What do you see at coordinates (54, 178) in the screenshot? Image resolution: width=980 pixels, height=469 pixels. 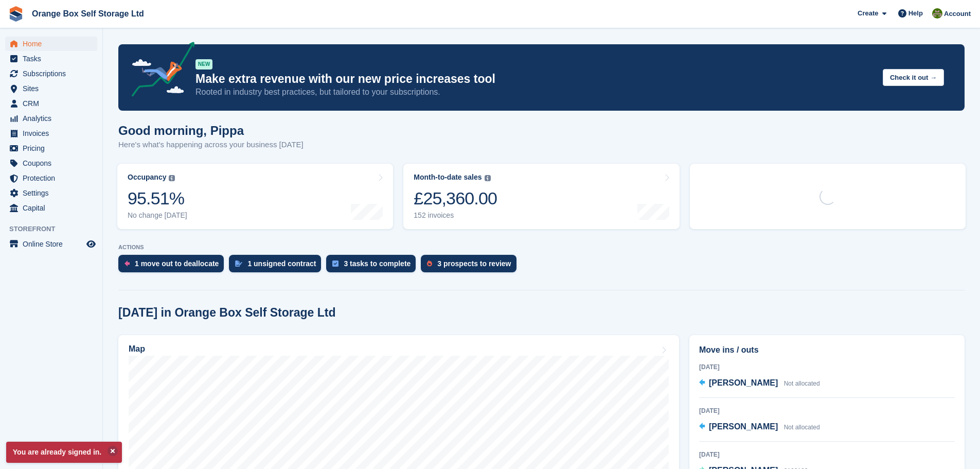 I see `span: Protection` at bounding box center [54, 178].